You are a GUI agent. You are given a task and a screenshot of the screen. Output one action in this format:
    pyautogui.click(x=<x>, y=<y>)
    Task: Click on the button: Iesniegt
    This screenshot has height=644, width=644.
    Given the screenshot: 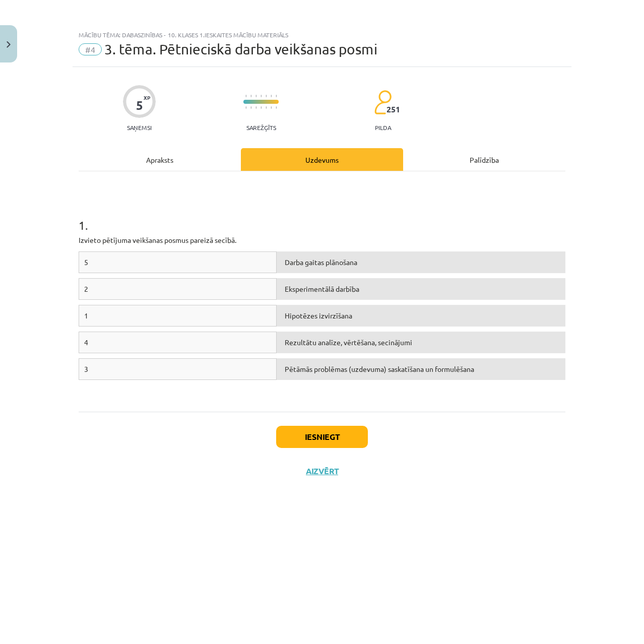 What is the action you would take?
    pyautogui.click(x=322, y=437)
    